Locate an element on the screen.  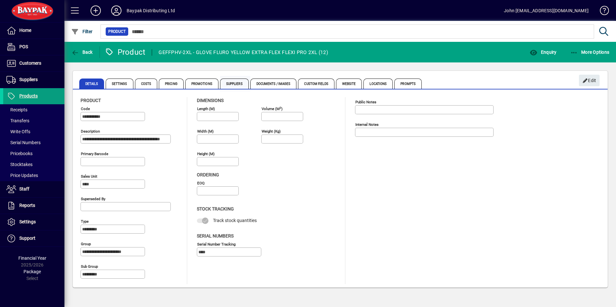
a: Stocktakes is located at coordinates (34, 165).